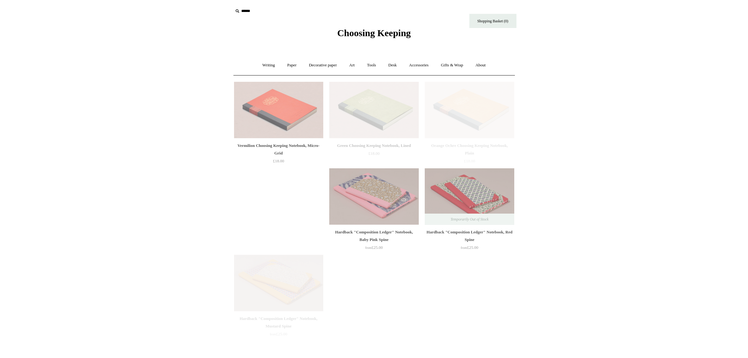  What do you see at coordinates (374, 196) in the screenshot?
I see `img: Hardback "Composition Ledger" Notebook, Baby Pink Spine` at bounding box center [374, 196].